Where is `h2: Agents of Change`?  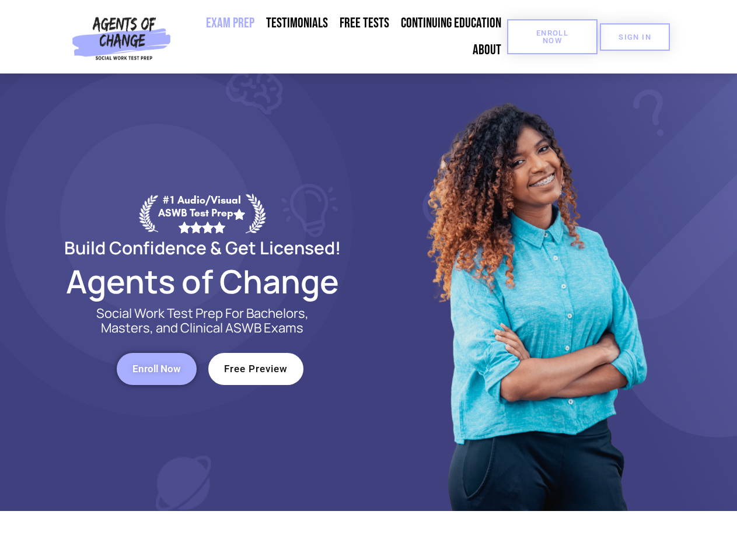 h2: Agents of Change is located at coordinates (202, 281).